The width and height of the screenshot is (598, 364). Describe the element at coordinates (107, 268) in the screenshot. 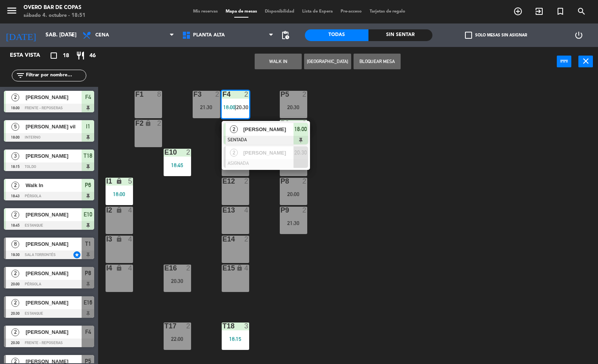

I see `div: I4` at that location.